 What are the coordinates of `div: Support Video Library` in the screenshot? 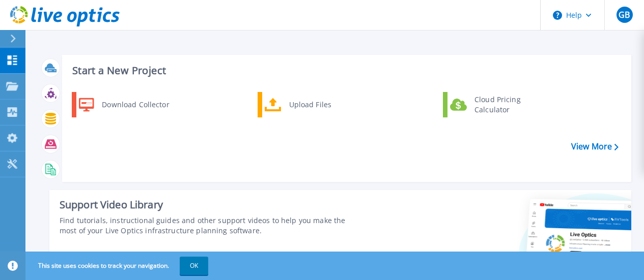 It's located at (211, 205).